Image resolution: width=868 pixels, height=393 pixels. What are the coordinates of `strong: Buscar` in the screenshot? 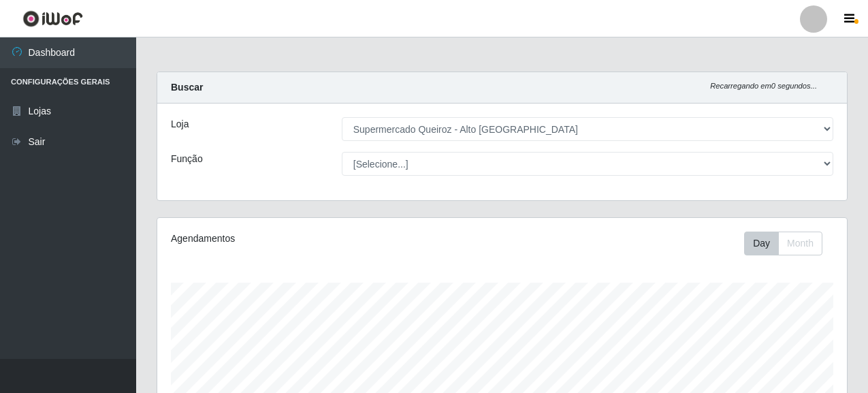 It's located at (187, 87).